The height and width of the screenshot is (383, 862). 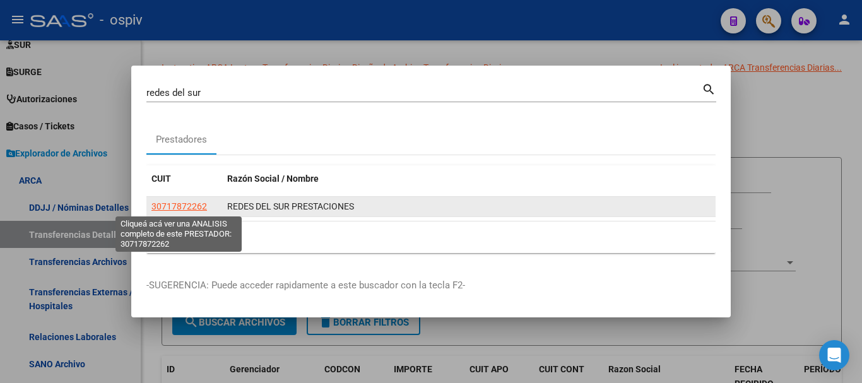 I want to click on span: CUIT, so click(x=161, y=179).